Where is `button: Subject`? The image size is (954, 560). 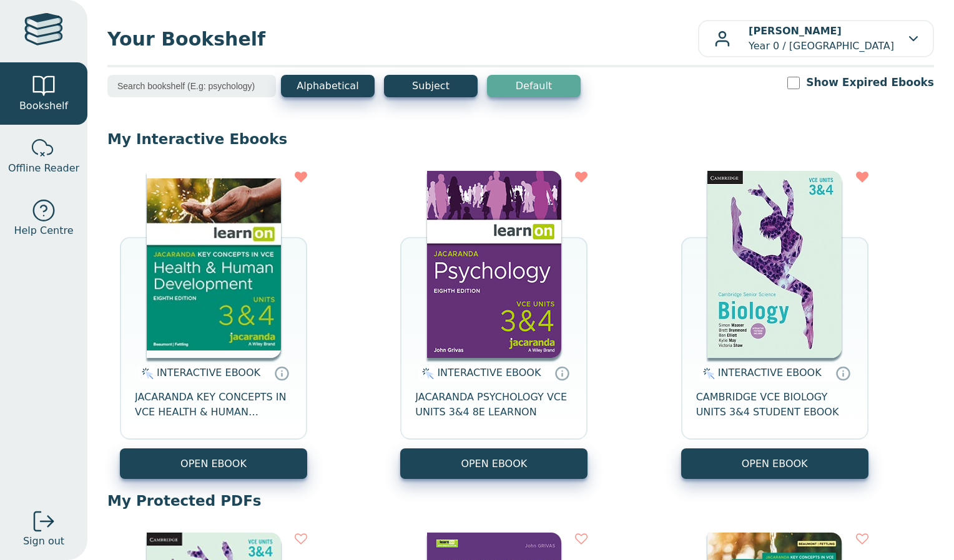 button: Subject is located at coordinates (431, 86).